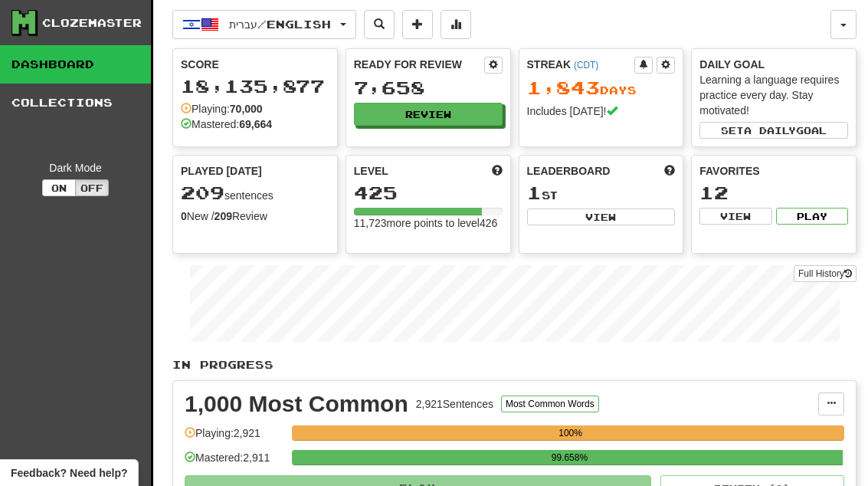  What do you see at coordinates (246, 109) in the screenshot?
I see `strong: 70,000` at bounding box center [246, 109].